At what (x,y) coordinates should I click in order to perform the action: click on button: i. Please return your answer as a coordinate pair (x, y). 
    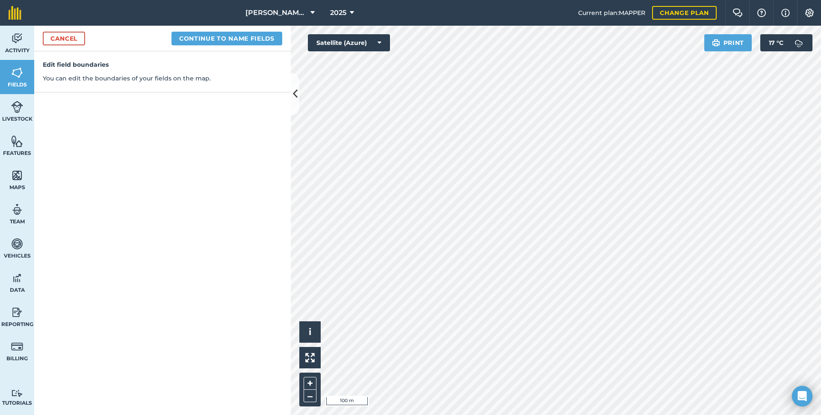
    Looking at the image, I should click on (310, 332).